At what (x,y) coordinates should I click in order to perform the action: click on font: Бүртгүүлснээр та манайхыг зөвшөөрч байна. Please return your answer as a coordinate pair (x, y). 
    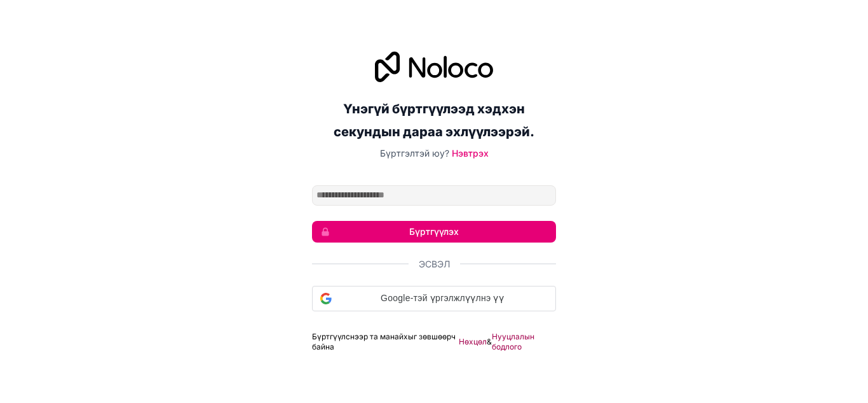
    Looking at the image, I should click on (384, 341).